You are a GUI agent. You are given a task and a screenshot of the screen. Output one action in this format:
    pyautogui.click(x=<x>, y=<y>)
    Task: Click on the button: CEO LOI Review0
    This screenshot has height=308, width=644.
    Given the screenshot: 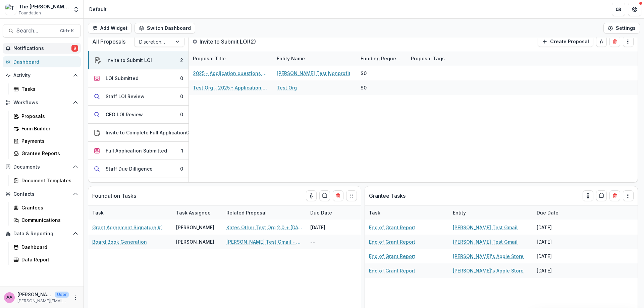 What is the action you would take?
    pyautogui.click(x=138, y=115)
    